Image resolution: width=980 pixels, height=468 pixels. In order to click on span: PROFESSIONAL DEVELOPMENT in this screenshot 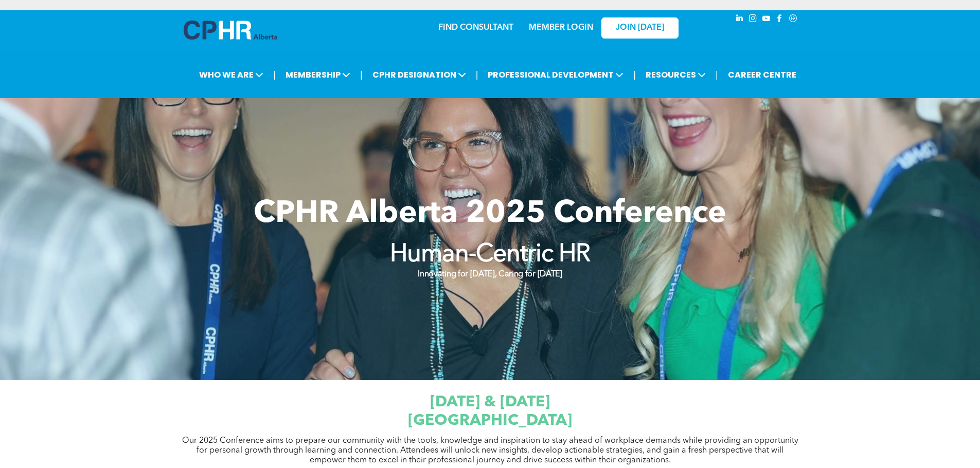, I will do `click(556, 74)`.